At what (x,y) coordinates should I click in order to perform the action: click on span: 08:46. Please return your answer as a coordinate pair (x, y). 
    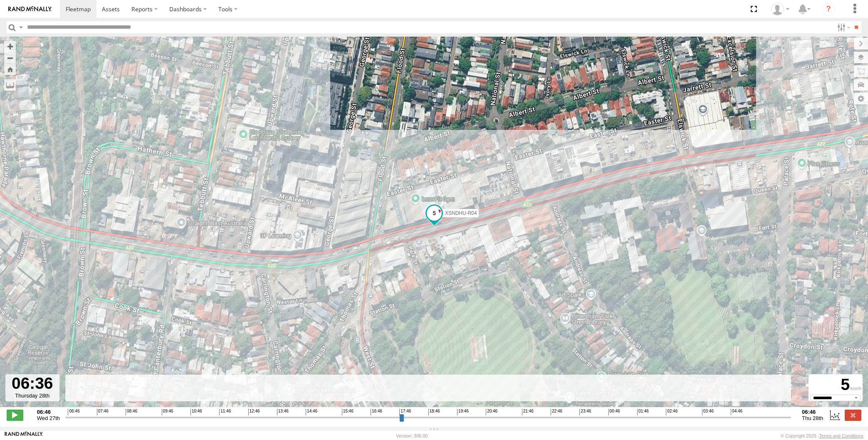
    Looking at the image, I should click on (131, 412).